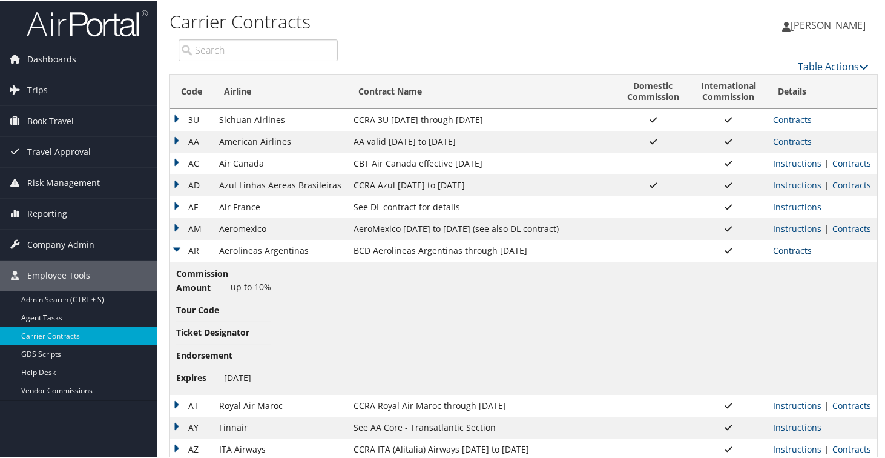 This screenshot has width=885, height=458. What do you see at coordinates (191, 119) in the screenshot?
I see `td: 3U` at bounding box center [191, 119].